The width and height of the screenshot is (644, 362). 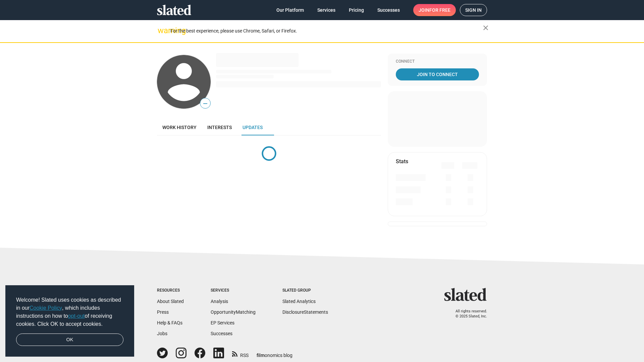 I want to click on span: film, so click(x=261, y=355).